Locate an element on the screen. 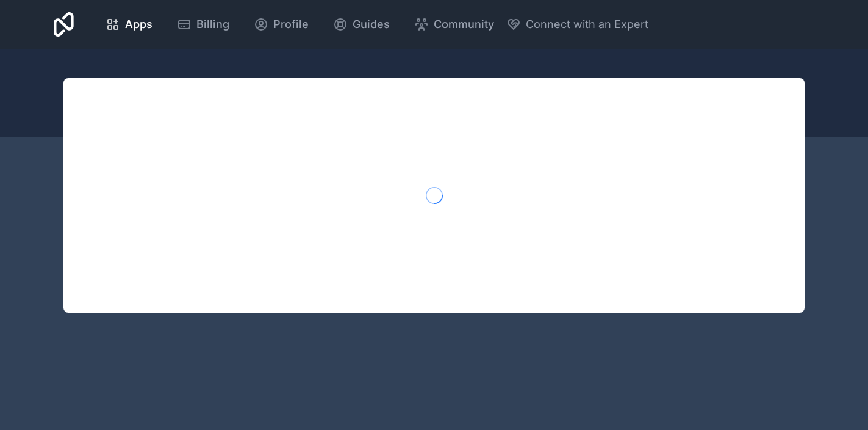 The height and width of the screenshot is (430, 868). span: Profile is located at coordinates (291, 25).